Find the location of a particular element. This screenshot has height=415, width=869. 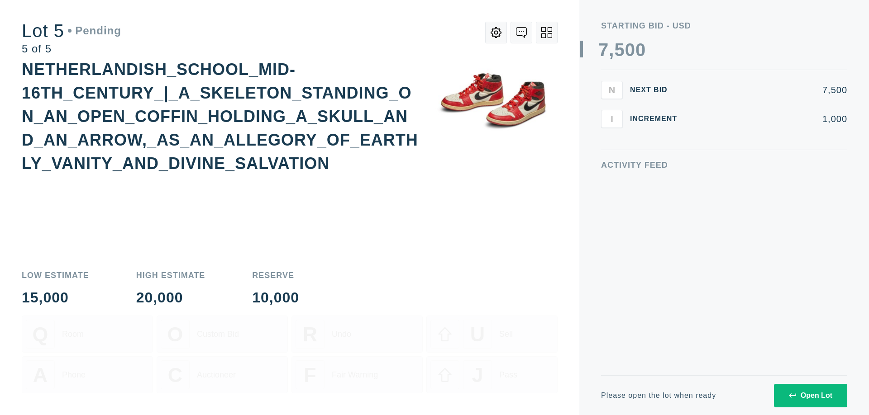

div: Pending is located at coordinates (95, 31).